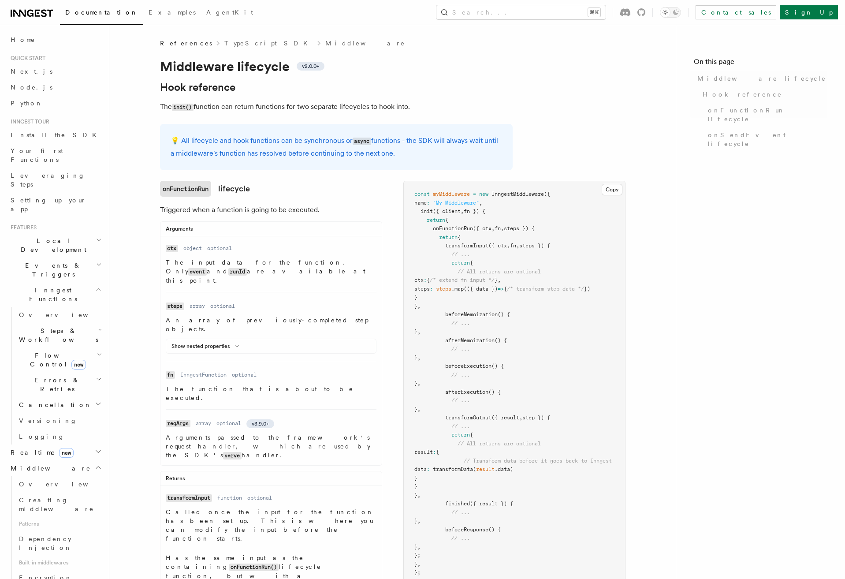  I want to click on a: Home, so click(55, 40).